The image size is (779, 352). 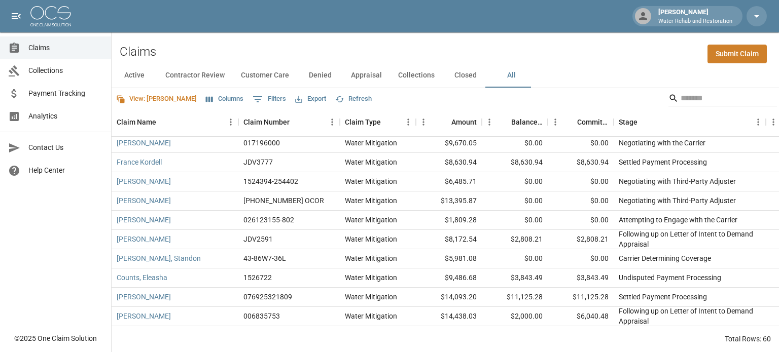 What do you see at coordinates (258, 162) in the screenshot?
I see `div: JDV3777` at bounding box center [258, 162].